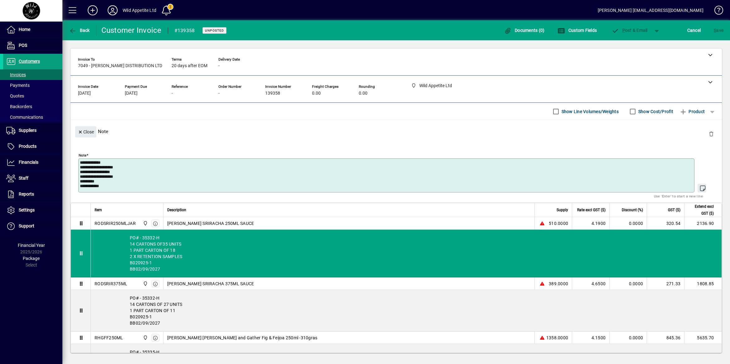 This screenshot has height=364, width=730. I want to click on span: ost & Email, so click(630, 30).